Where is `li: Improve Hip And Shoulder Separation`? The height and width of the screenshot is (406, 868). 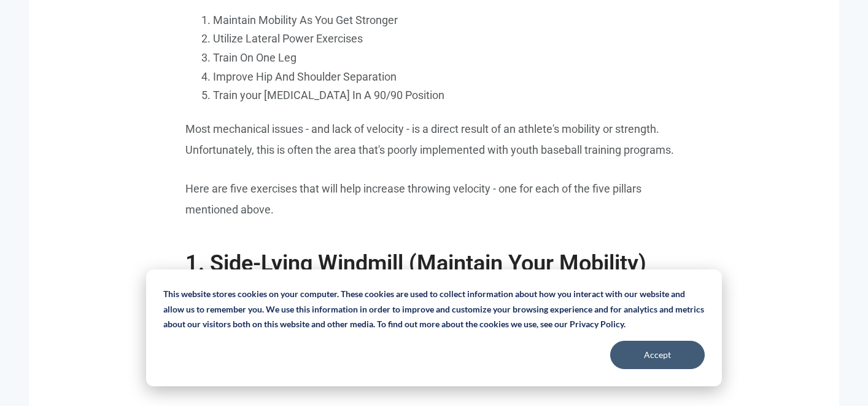
li: Improve Hip And Shoulder Separation is located at coordinates (448, 77).